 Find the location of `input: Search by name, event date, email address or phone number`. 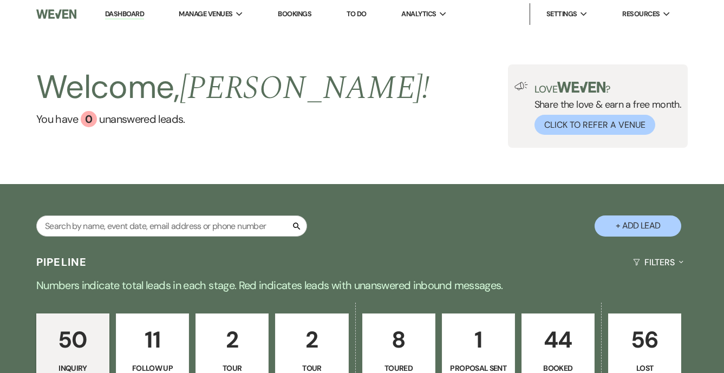

input: Search by name, event date, email address or phone number is located at coordinates (172, 226).